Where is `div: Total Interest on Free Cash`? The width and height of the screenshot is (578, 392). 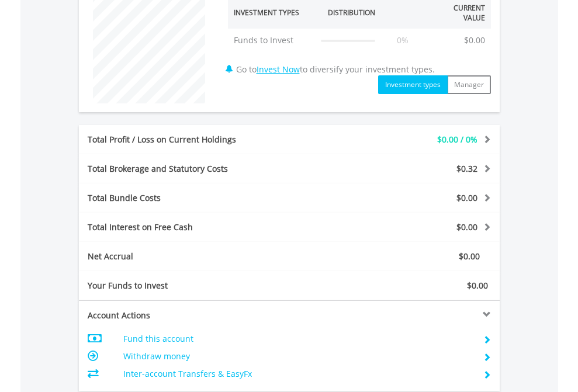 div: Total Interest on Free Cash is located at coordinates (202, 227).